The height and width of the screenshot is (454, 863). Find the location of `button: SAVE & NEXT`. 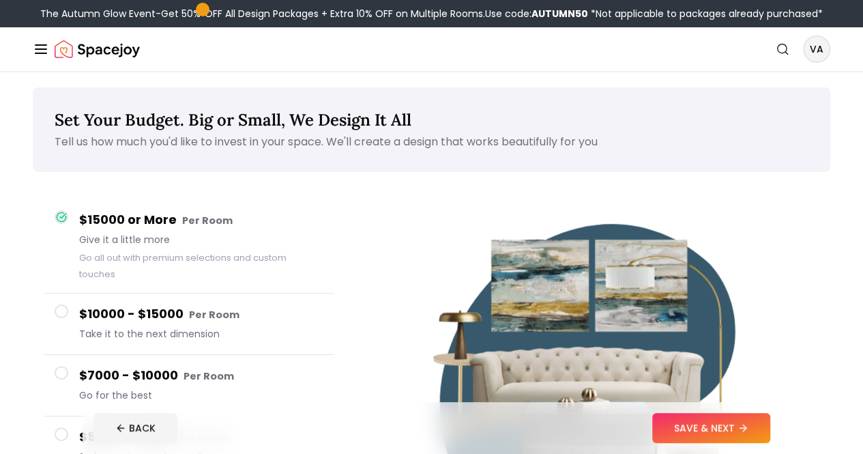

button: SAVE & NEXT is located at coordinates (711, 428).